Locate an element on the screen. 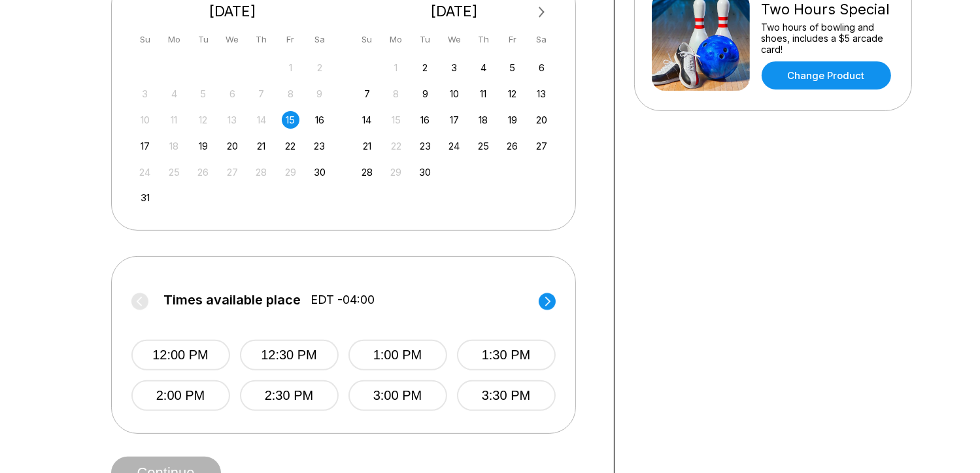  button: 2:30 PM is located at coordinates (289, 395).